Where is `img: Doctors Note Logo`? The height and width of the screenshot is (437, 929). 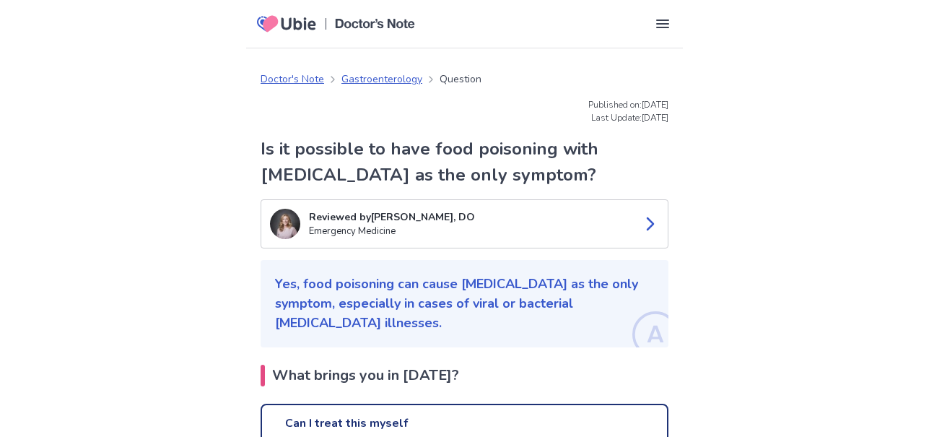
img: Doctors Note Logo is located at coordinates (374, 24).